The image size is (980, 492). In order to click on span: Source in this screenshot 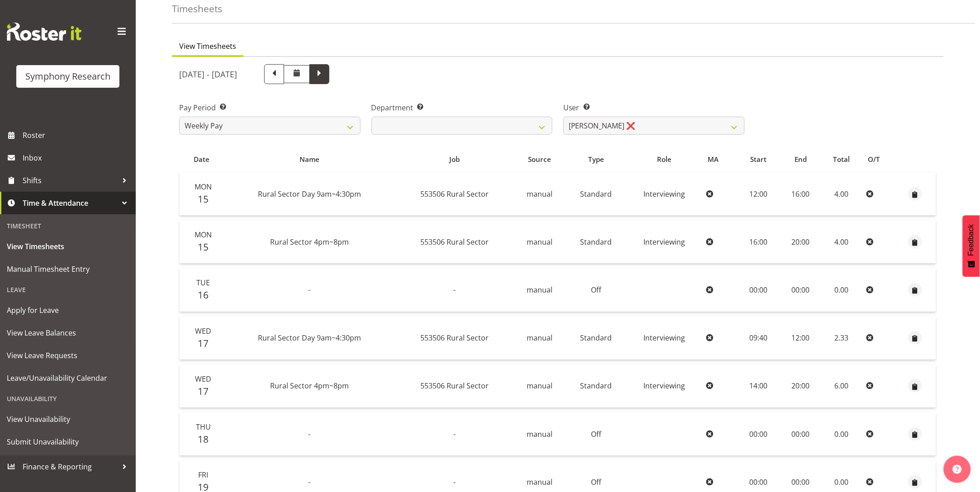, I will do `click(540, 159)`.